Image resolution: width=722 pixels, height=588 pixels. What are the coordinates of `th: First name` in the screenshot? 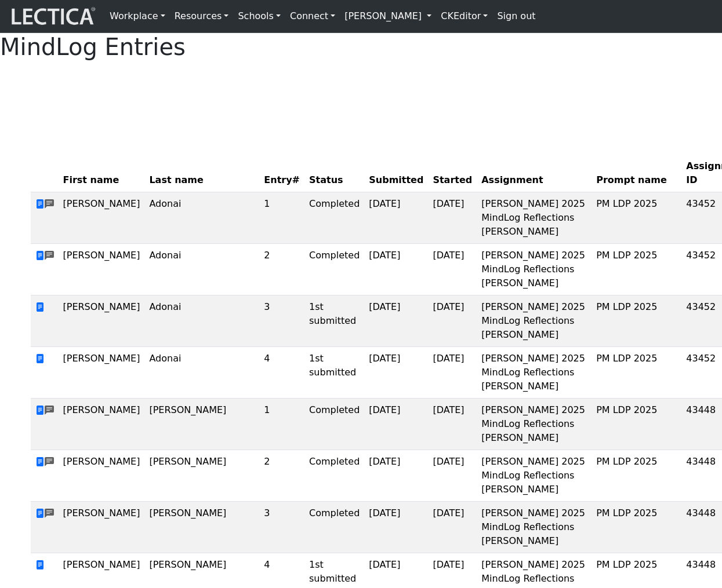 It's located at (102, 173).